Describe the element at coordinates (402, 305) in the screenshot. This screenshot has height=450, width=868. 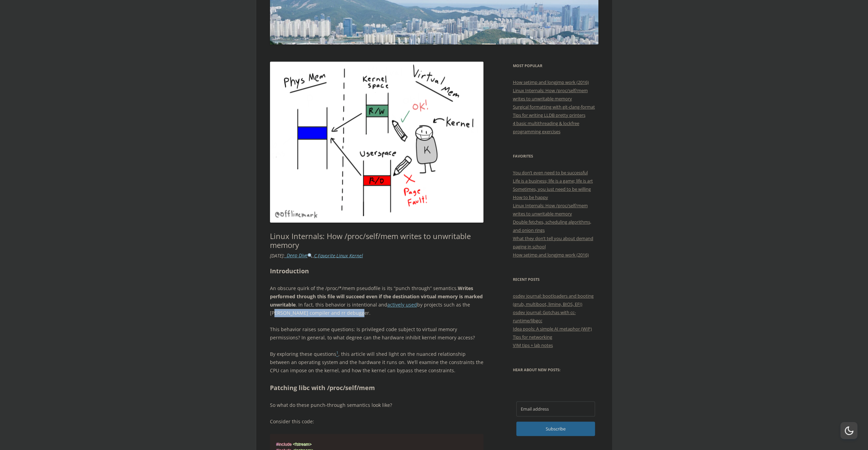
I see `a: actively used` at that location.